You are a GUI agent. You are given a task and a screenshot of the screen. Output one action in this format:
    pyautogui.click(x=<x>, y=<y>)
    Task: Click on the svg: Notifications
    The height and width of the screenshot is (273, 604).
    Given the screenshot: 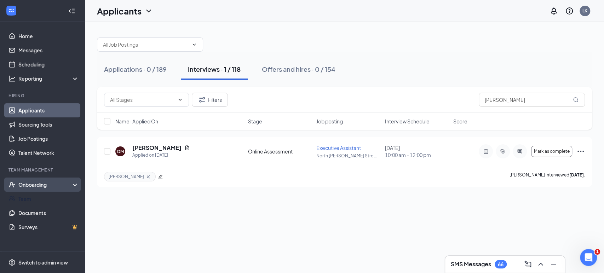 What is the action you would take?
    pyautogui.click(x=554, y=11)
    